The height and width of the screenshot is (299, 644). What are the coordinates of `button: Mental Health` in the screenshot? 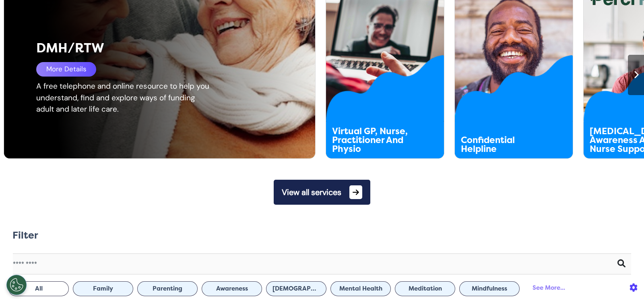 It's located at (360, 288).